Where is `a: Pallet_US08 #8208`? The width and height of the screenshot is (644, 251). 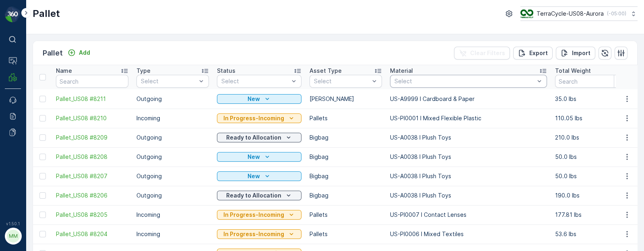 a: Pallet_US08 #8208 is located at coordinates (92, 157).